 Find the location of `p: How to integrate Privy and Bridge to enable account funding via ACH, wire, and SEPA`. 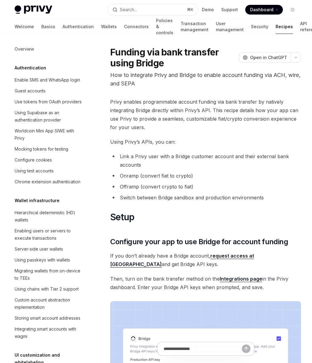

p: How to integrate Privy and Bridge to enable account funding via ACH, wire, and SEPA is located at coordinates (205, 79).